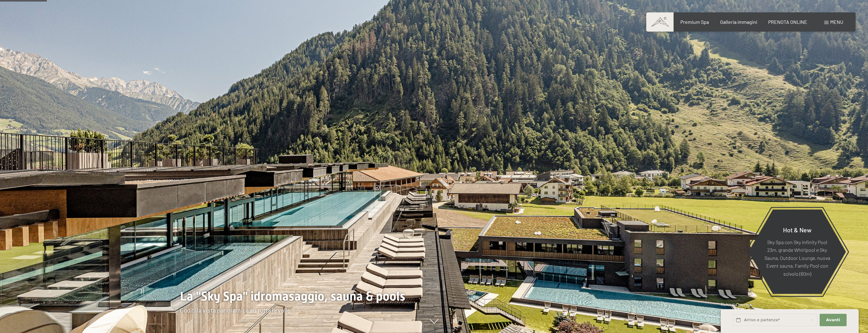  What do you see at coordinates (739, 22) in the screenshot?
I see `a: Galleria immagini` at bounding box center [739, 22].